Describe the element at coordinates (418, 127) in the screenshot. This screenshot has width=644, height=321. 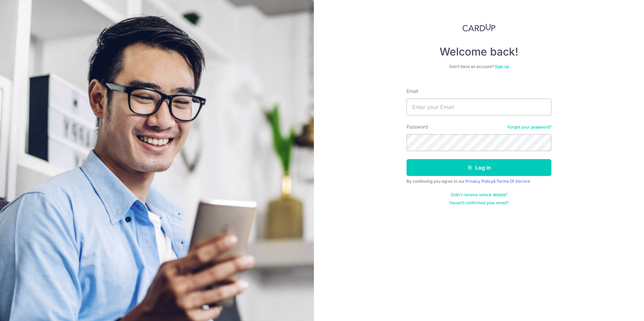
I see `label: Password` at that location.